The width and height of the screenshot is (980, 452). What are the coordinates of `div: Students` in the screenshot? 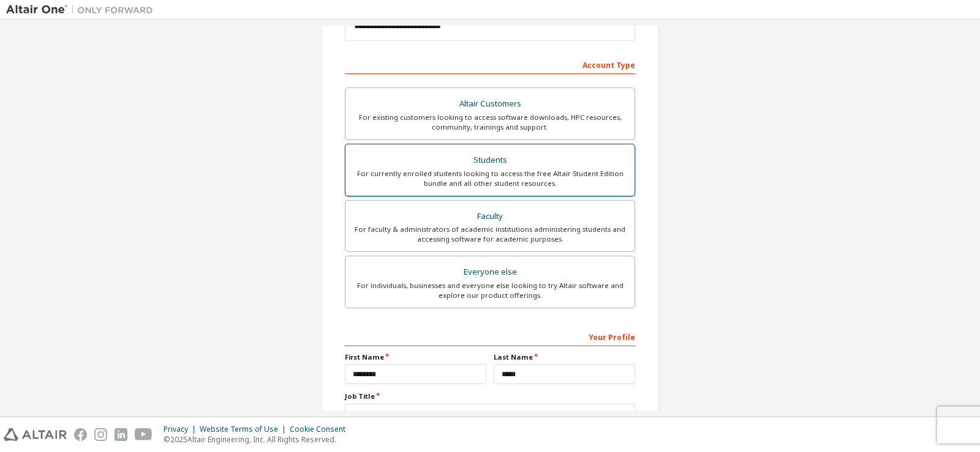 It's located at (490, 160).